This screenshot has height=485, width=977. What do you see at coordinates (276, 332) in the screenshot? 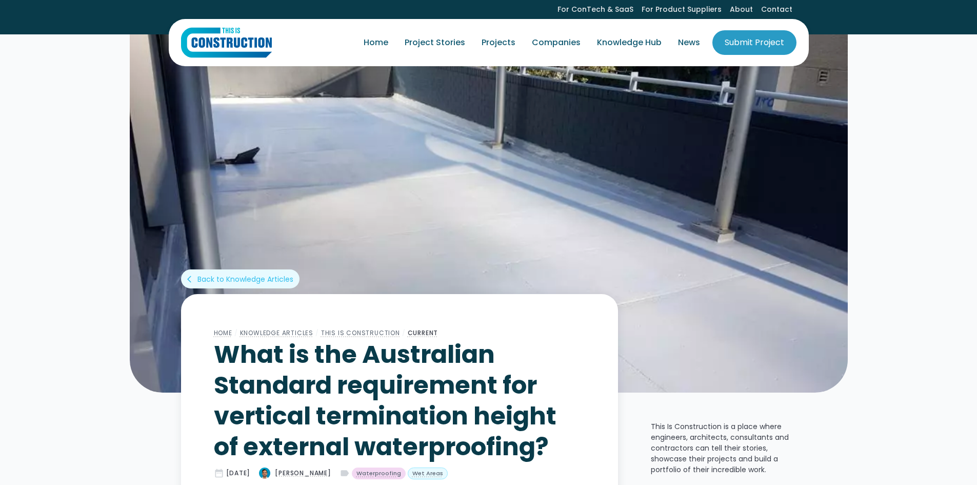
I see `a: Knowledge Articles` at bounding box center [276, 332].